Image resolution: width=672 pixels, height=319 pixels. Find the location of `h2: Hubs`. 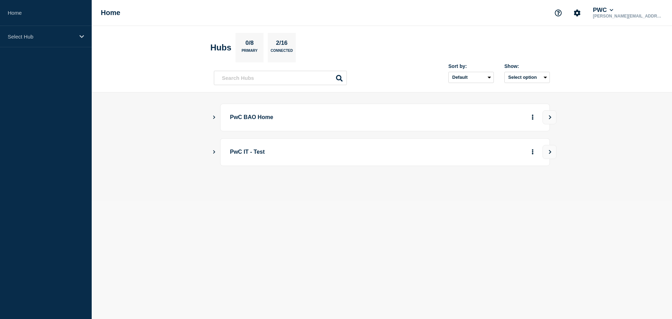

h2: Hubs is located at coordinates (221, 48).